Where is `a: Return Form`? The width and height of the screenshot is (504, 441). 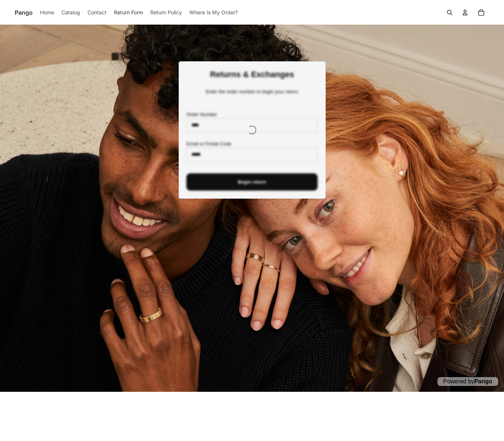
a: Return Form is located at coordinates (128, 12).